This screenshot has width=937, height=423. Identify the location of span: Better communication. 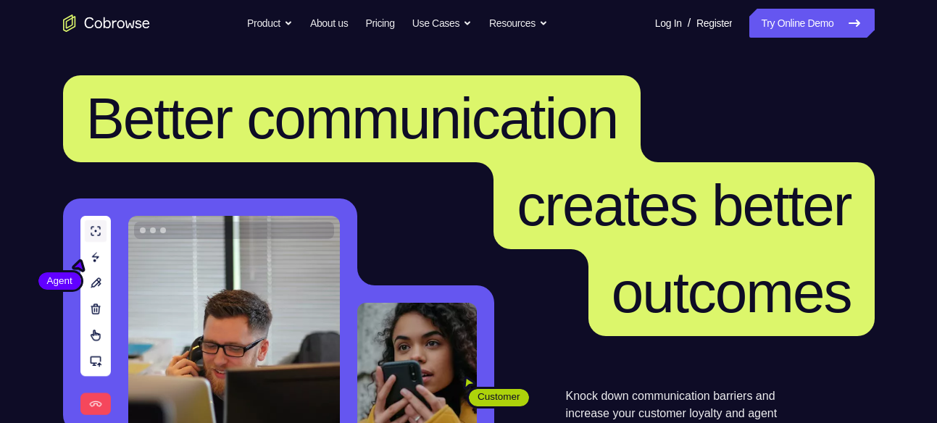
(352, 118).